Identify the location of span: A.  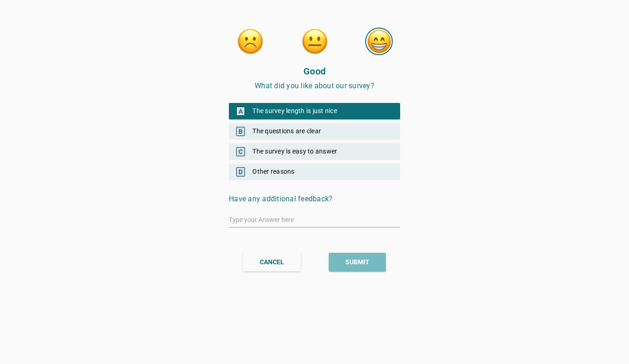
(240, 112).